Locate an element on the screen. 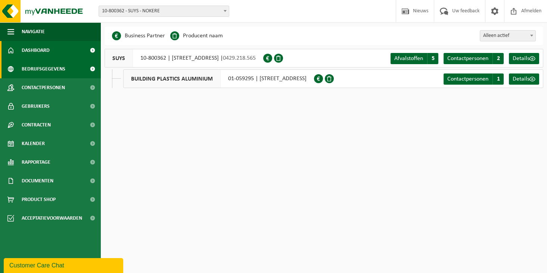 The width and height of the screenshot is (547, 273). span: Acceptatievoorwaarden is located at coordinates (52, 218).